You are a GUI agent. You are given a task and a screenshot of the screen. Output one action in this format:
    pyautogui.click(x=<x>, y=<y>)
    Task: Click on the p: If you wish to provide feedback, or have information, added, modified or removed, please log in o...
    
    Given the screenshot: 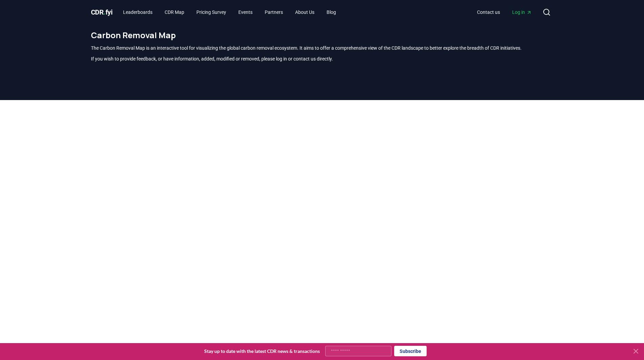 What is the action you would take?
    pyautogui.click(x=322, y=59)
    